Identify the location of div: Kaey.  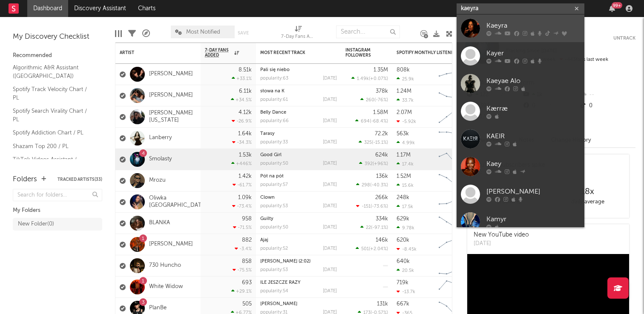
(533, 164).